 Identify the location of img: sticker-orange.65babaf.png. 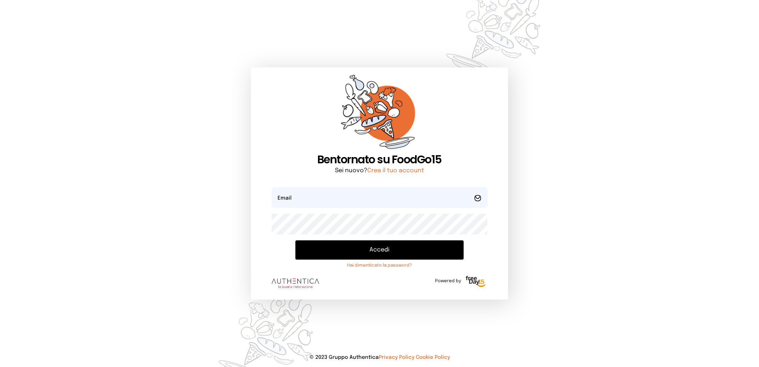
(379, 114).